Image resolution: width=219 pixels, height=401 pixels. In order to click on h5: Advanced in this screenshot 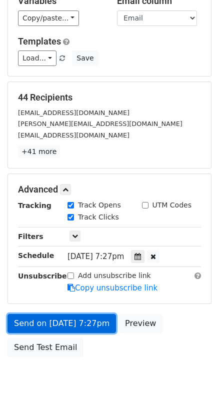, I will do `click(110, 190)`.